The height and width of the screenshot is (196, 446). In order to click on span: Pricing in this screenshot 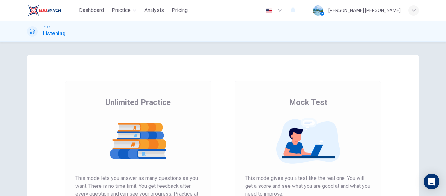, I will do `click(180, 10)`.